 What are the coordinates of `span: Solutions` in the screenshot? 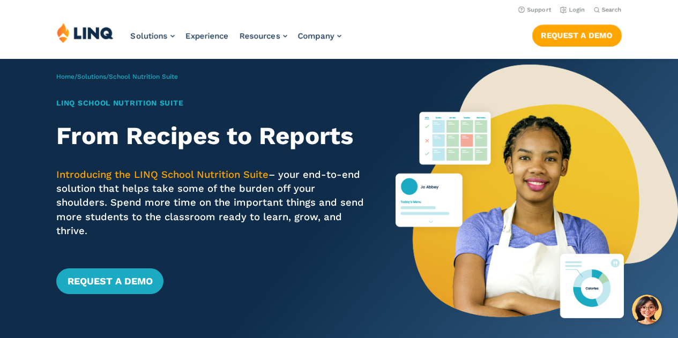 It's located at (149, 36).